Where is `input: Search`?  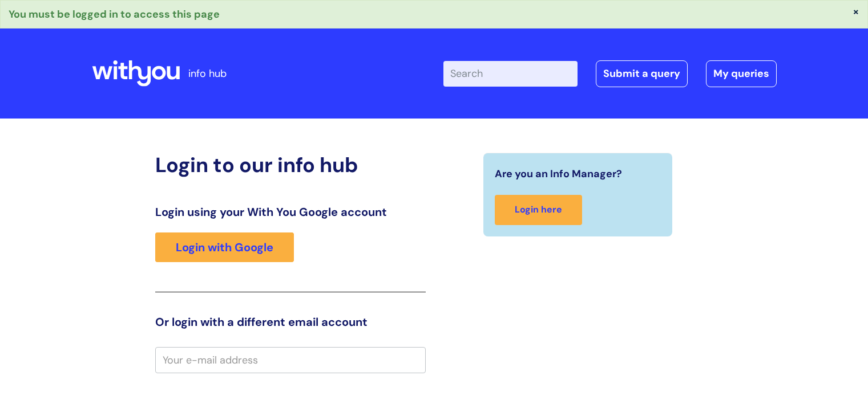
input: Search is located at coordinates (510, 74).